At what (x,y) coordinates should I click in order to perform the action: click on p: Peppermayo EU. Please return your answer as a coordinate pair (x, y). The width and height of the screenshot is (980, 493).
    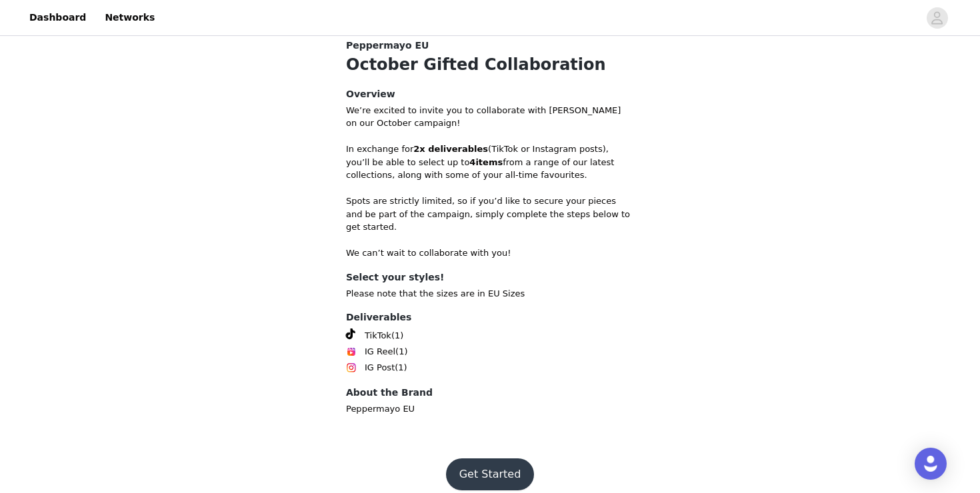
    Looking at the image, I should click on (490, 409).